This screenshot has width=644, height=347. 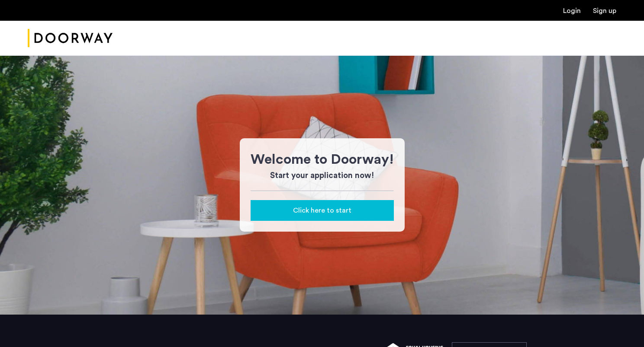 What do you see at coordinates (322, 210) in the screenshot?
I see `span: Click here to start` at bounding box center [322, 210].